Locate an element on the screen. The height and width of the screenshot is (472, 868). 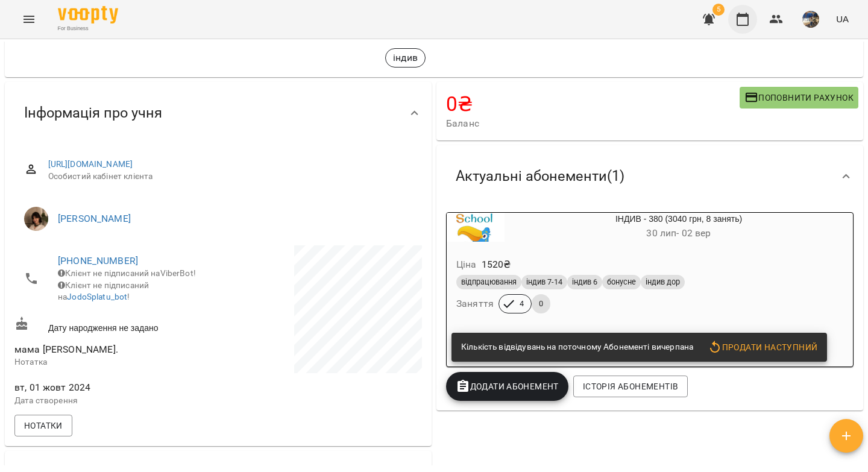
span: Актуальні абонементи ( 1 ) is located at coordinates (540, 176).